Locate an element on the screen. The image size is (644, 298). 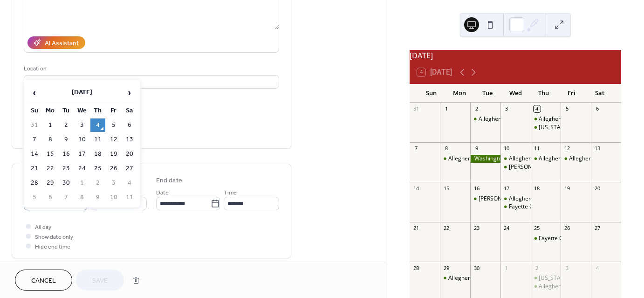
div: Greene Co. Mobile Services Event- PA CareerLink is located at coordinates (516, 167).